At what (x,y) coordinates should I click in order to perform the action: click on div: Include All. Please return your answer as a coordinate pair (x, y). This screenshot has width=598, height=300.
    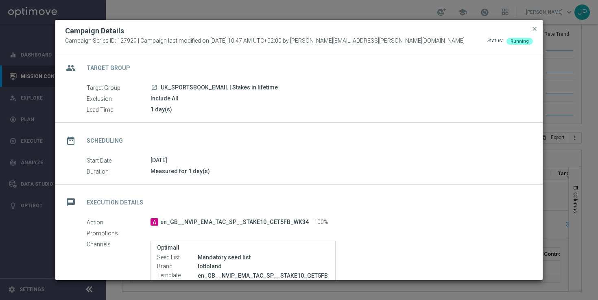
    Looking at the image, I should click on (339, 99).